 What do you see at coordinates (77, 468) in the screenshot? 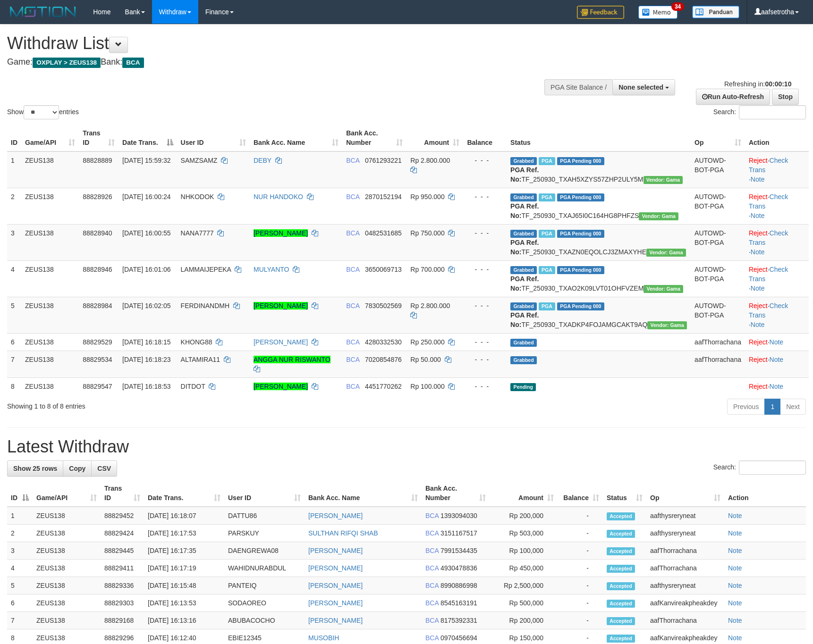
I see `a: Copy` at bounding box center [77, 468].